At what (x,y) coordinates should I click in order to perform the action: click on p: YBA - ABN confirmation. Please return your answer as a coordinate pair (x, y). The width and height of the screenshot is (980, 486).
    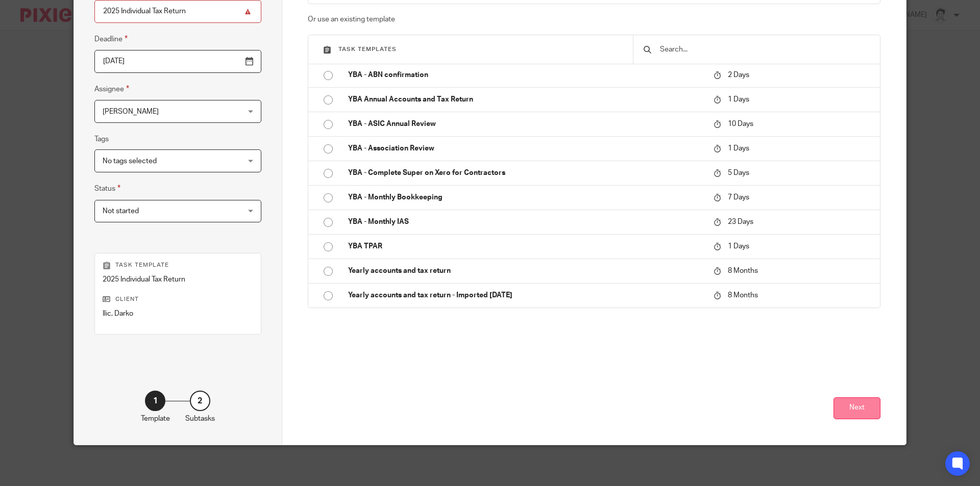
    Looking at the image, I should click on (526, 75).